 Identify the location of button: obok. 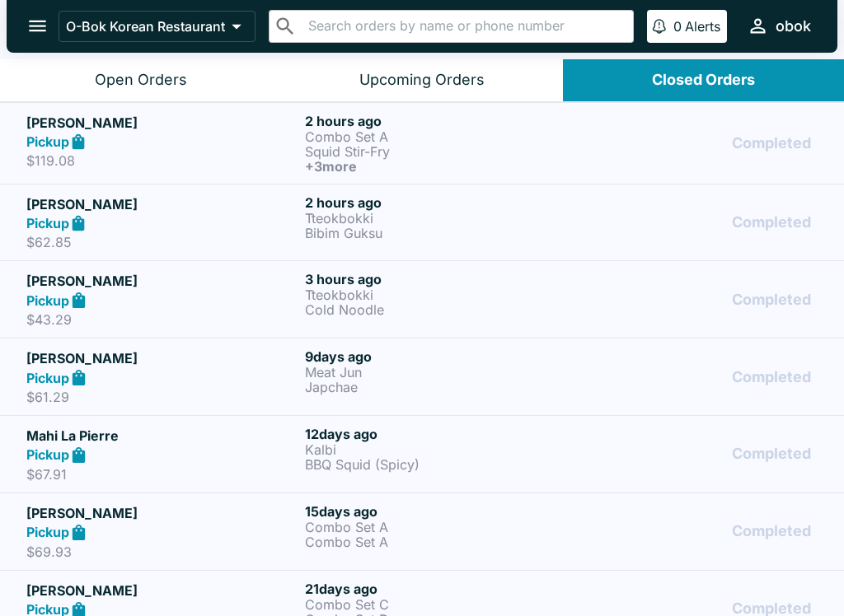
(778, 25).